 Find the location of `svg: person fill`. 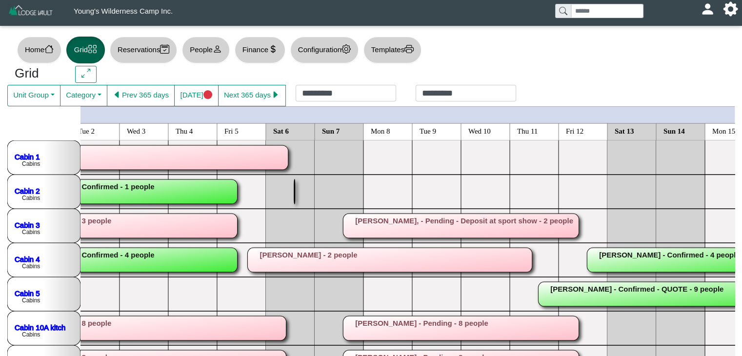

svg: person fill is located at coordinates (707, 9).